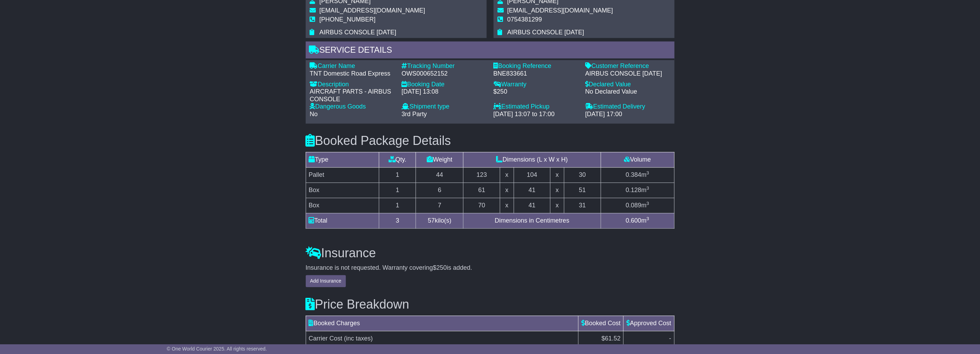  What do you see at coordinates (313, 114) in the screenshot?
I see `span: No` at bounding box center [313, 114].